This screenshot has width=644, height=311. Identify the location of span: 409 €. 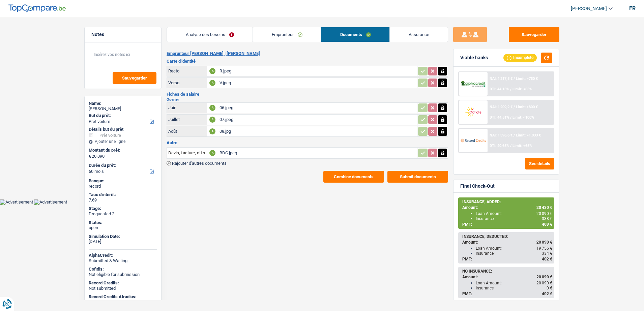
(547, 225).